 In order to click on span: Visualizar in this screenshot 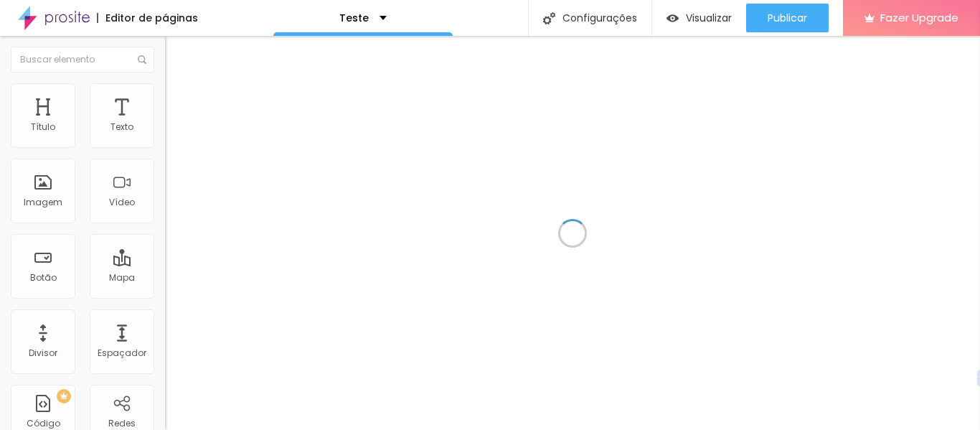, I will do `click(709, 18)`.